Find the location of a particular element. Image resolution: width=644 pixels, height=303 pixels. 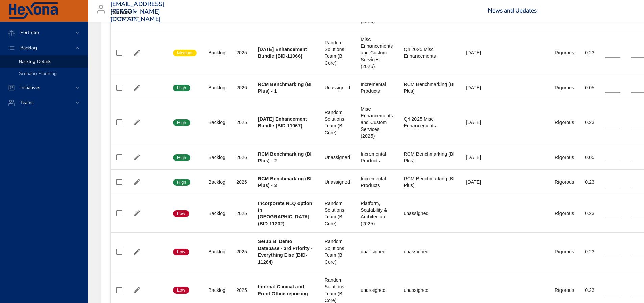

b: Internal Clinical and Front Office reporting is located at coordinates (283, 291).